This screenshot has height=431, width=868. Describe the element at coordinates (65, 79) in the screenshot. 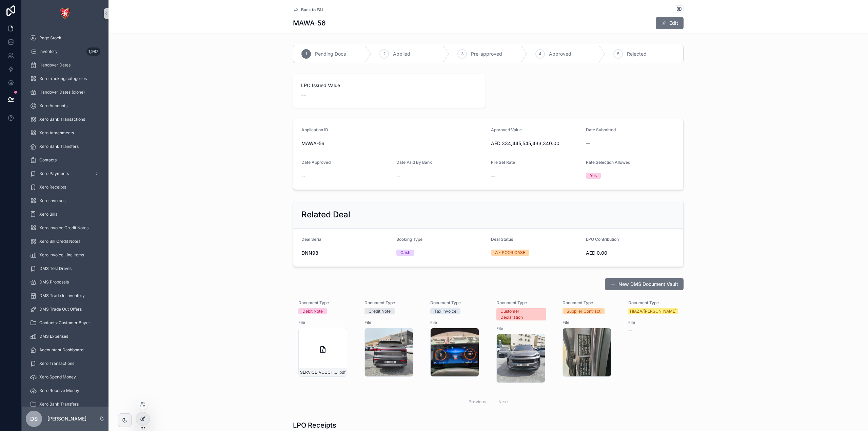

I see `a: Xero tracking categories` at that location.